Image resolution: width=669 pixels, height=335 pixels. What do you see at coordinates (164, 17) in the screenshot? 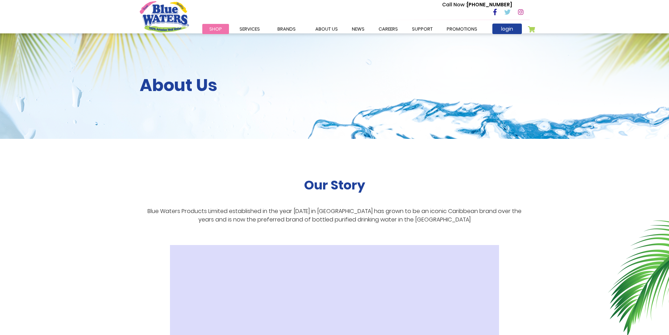
I see `a: store logo` at bounding box center [164, 17].